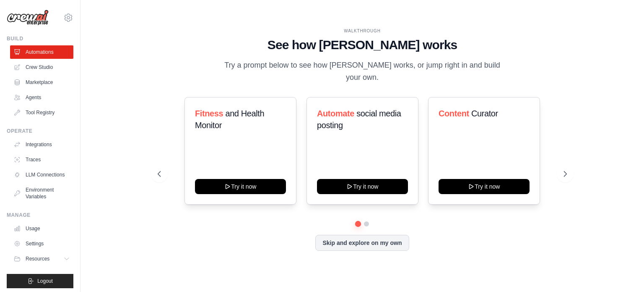 This screenshot has width=644, height=292. What do you see at coordinates (42, 159) in the screenshot?
I see `a: Traces` at bounding box center [42, 159].